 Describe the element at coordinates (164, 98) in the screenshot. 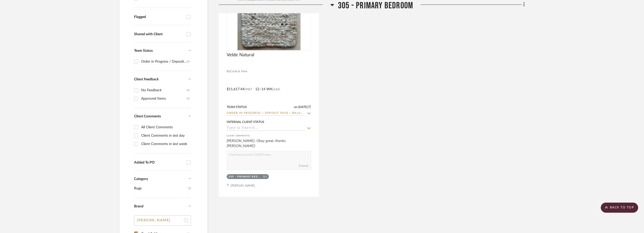

I see `div: Approved Items` at that location.